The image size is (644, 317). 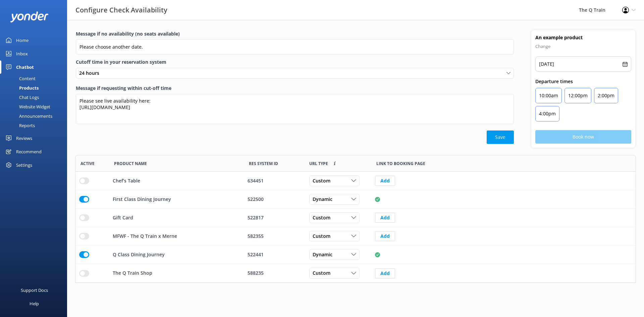 What do you see at coordinates (35, 290) in the screenshot?
I see `div: Support Docs` at bounding box center [35, 290].